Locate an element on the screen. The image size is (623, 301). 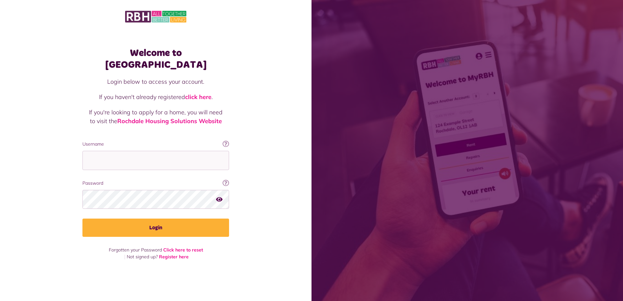
label: Password is located at coordinates (156, 183).